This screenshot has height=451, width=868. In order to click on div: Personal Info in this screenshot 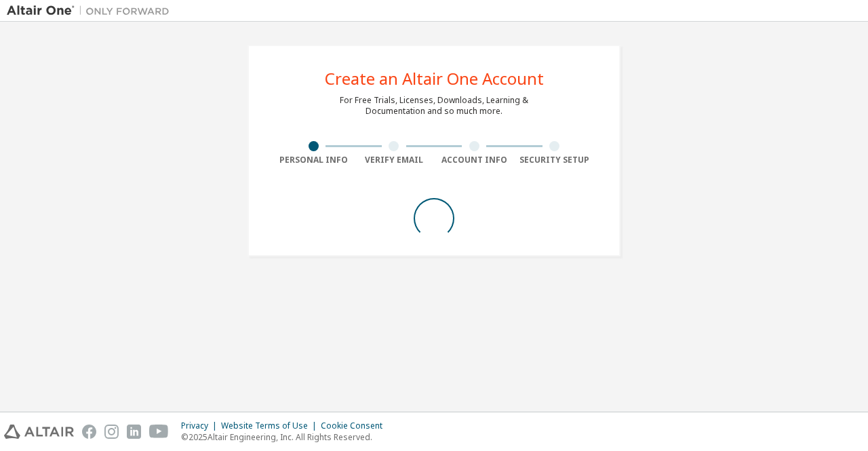, I will do `click(313, 160)`.